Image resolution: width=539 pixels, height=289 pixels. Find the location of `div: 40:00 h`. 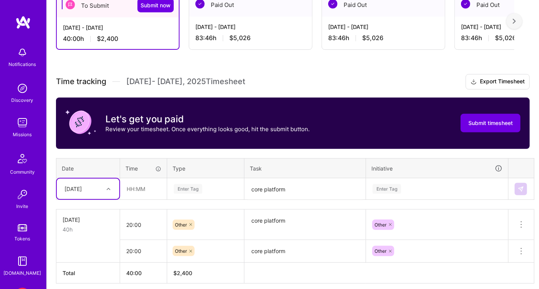

div: 40:00 h is located at coordinates (118, 39).